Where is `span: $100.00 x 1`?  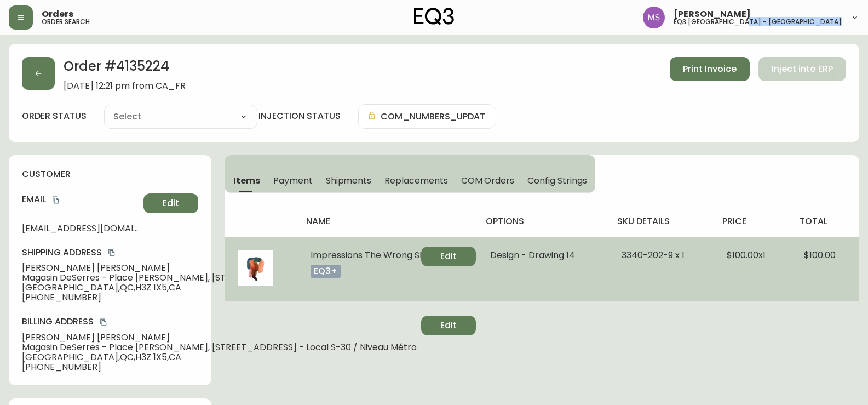
span: $100.00 x 1 is located at coordinates (746, 255).